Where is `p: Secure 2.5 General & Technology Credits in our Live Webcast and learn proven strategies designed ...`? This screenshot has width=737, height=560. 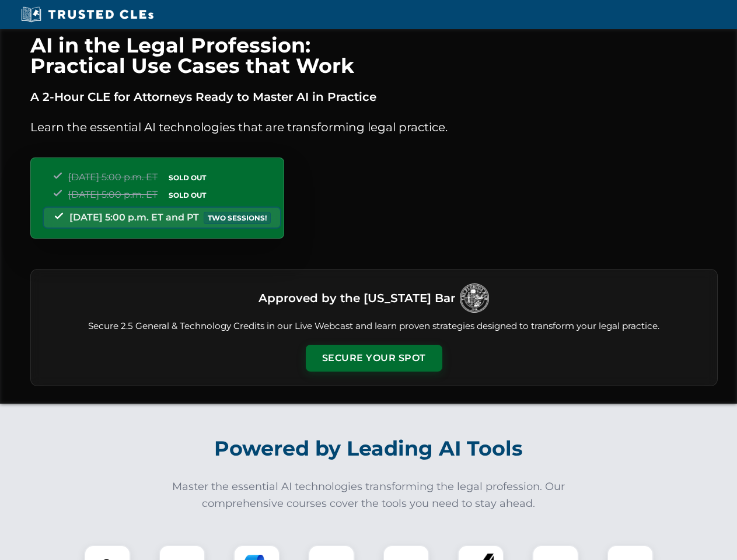 p: Secure 2.5 General & Technology Credits in our Live Webcast and learn proven strategies designed ... is located at coordinates (374, 326).